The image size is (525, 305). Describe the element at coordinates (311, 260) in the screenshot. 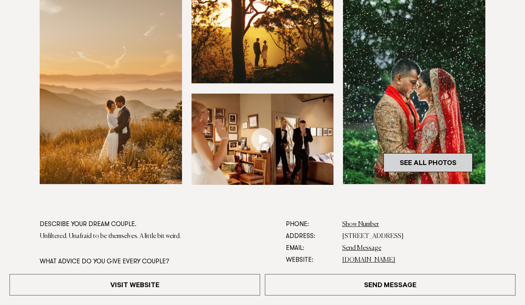

I see `dt: Website:` at that location.